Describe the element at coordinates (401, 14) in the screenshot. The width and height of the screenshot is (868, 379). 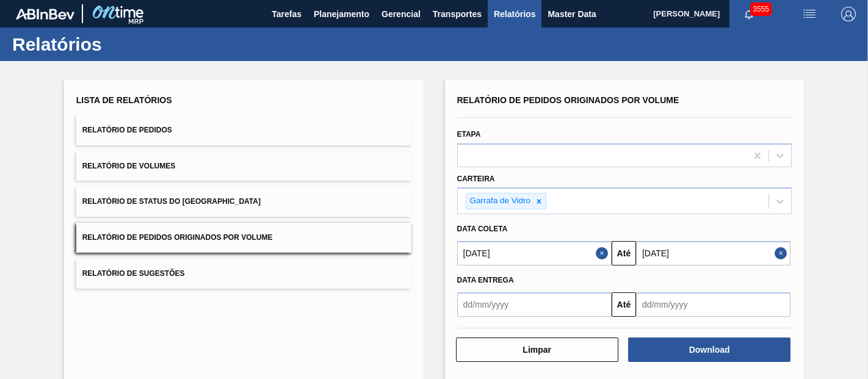
I see `span: Gerencial` at that location.